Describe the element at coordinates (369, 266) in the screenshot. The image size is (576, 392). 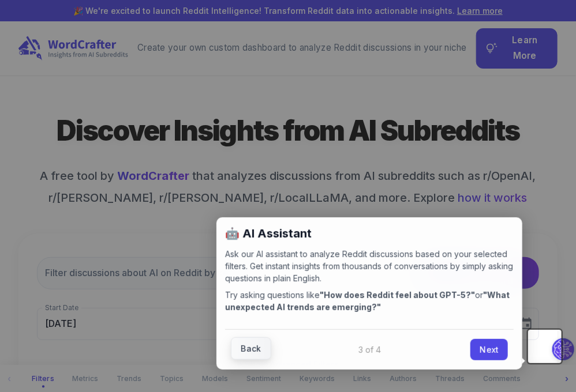
I see `p: Ask our AI assistant to analyze Reddit discussions based on your selected filters. Get instant in...` at that location.